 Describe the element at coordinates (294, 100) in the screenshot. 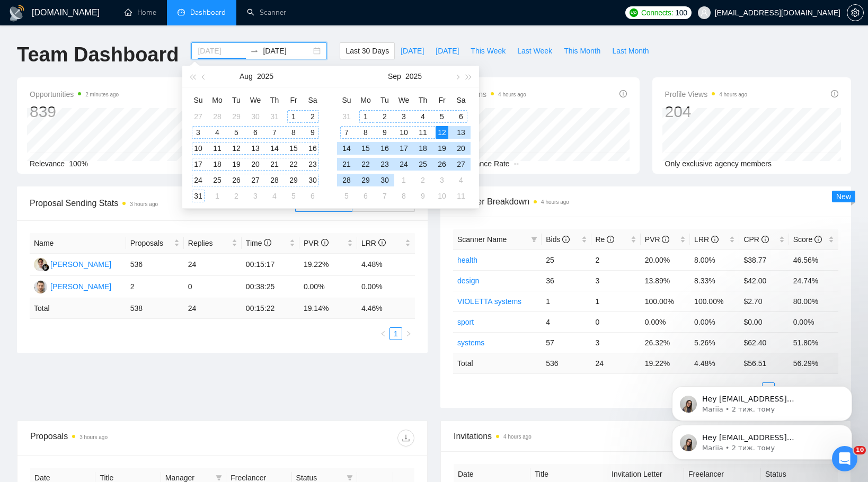

I see `th: Fr` at that location.